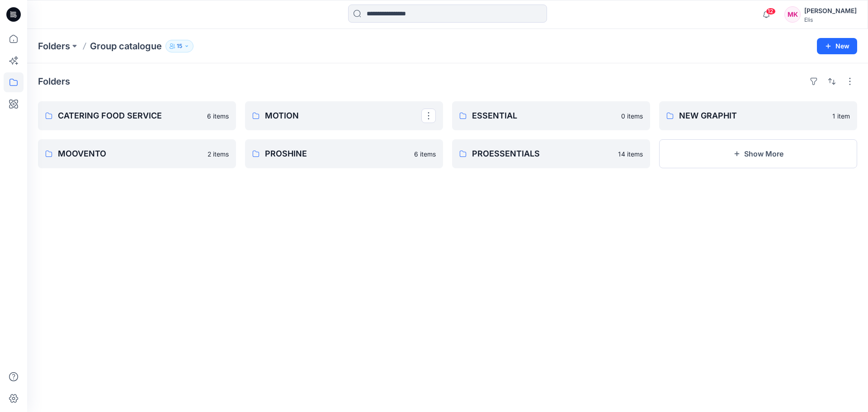  What do you see at coordinates (126, 46) in the screenshot?
I see `p: Group catalogue` at bounding box center [126, 46].